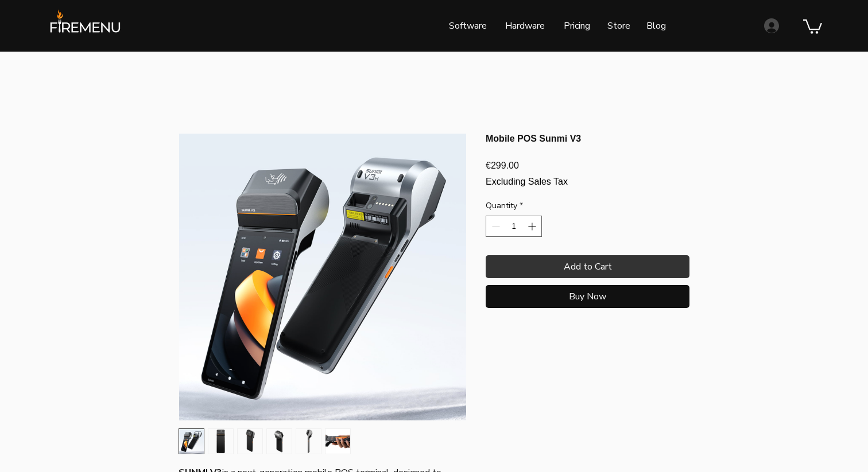  Describe the element at coordinates (468, 26) in the screenshot. I see `a: Software` at that location.